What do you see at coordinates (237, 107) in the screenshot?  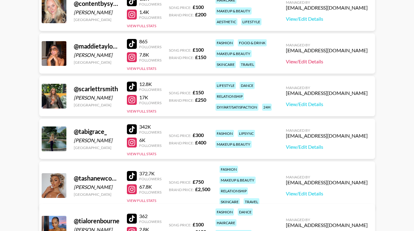 I see `div: diy/art/satisfaction` at bounding box center [237, 107].